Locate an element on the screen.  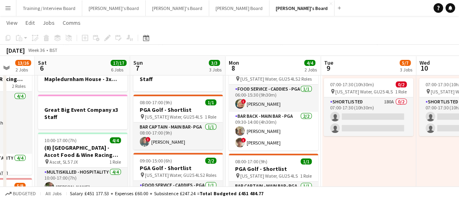
button: Training / Interview Board is located at coordinates (49, 8).